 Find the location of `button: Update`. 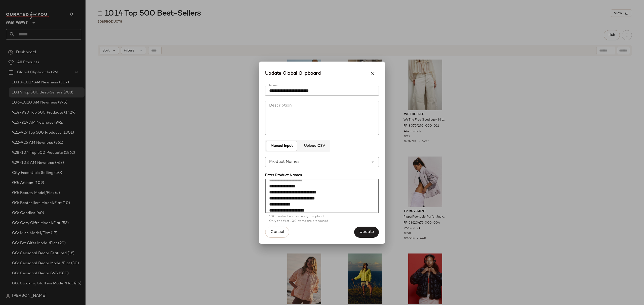

button: Update is located at coordinates (366, 232).